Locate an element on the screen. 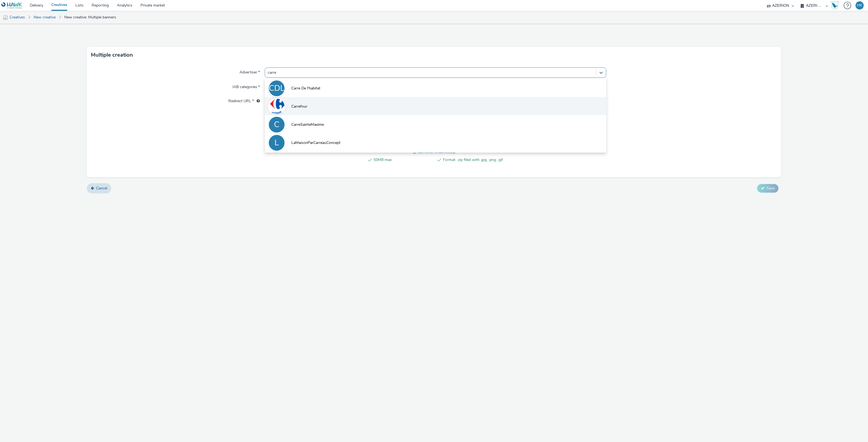 The image size is (868, 442). label: IAB categories * is located at coordinates (246, 86).